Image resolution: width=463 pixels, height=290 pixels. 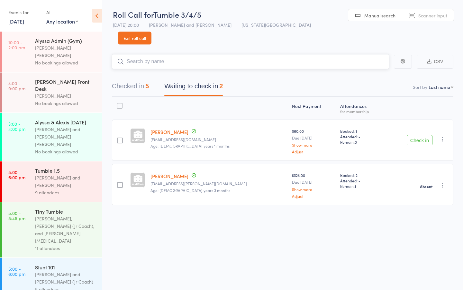 I want to click on button: Check in, so click(x=420, y=140).